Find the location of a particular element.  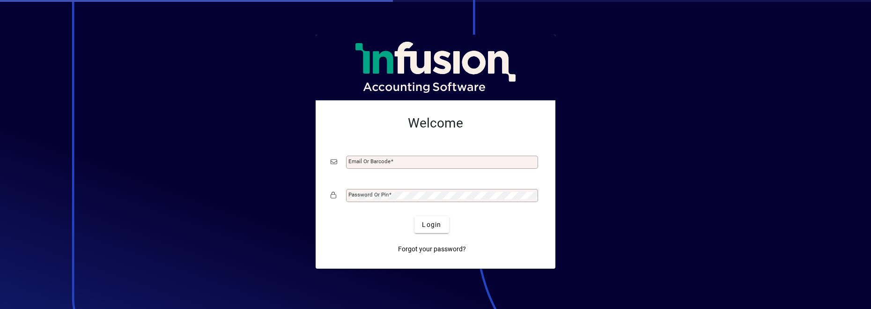

span: Forgot your password? is located at coordinates (432, 249).